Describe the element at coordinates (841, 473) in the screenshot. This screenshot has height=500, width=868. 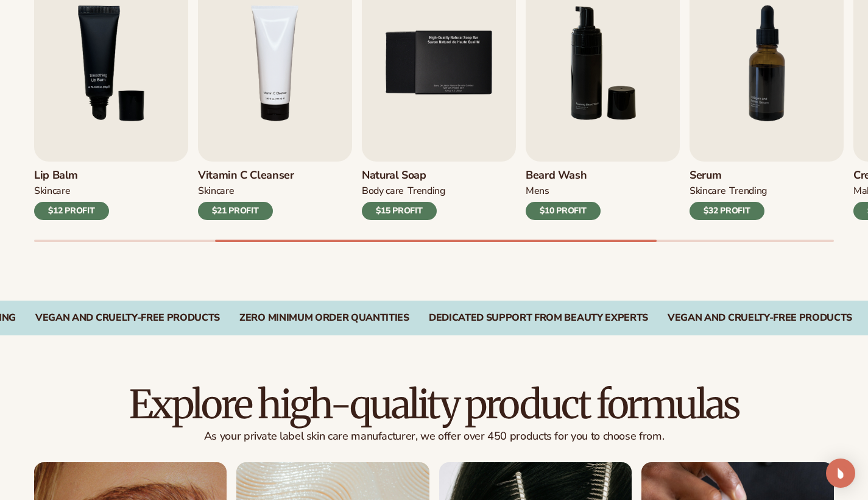
I see `div: Open Intercom Messenger` at that location.